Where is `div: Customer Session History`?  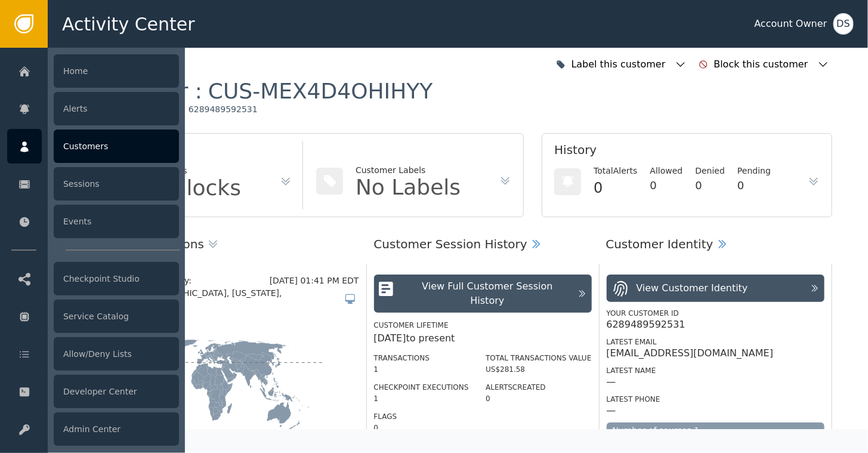
div: Customer Session History is located at coordinates (450, 244).